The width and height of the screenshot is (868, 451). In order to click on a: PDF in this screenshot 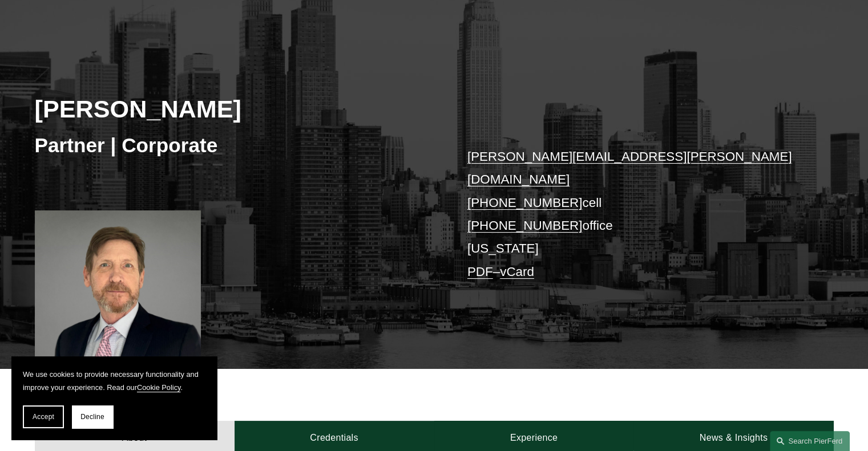, I will do `click(480, 272)`.